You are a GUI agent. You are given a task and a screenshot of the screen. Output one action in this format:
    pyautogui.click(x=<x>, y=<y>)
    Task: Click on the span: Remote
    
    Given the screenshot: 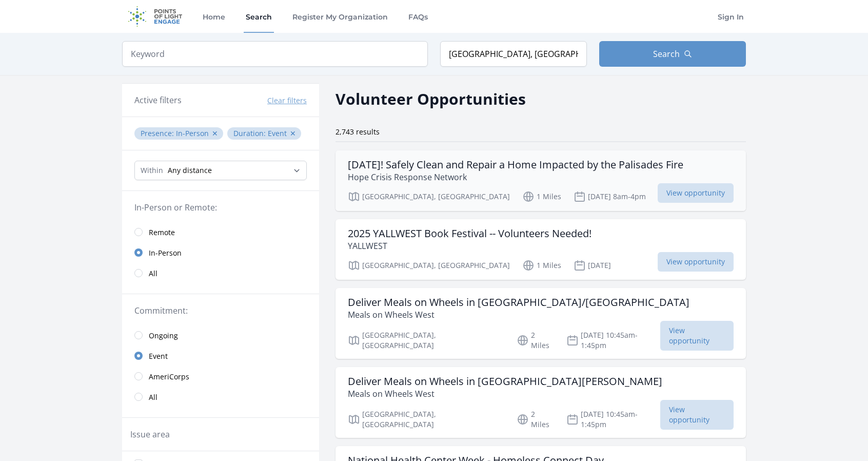 What is the action you would take?
    pyautogui.click(x=162, y=232)
    